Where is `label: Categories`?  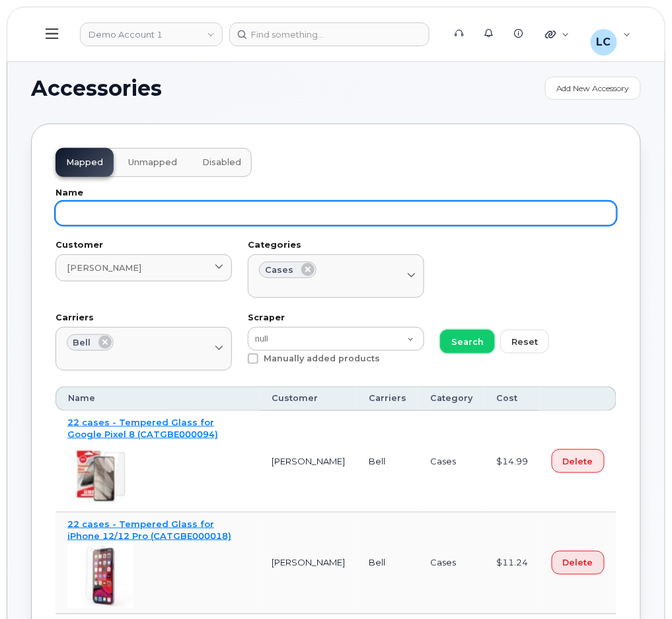
label: Categories is located at coordinates (336, 245).